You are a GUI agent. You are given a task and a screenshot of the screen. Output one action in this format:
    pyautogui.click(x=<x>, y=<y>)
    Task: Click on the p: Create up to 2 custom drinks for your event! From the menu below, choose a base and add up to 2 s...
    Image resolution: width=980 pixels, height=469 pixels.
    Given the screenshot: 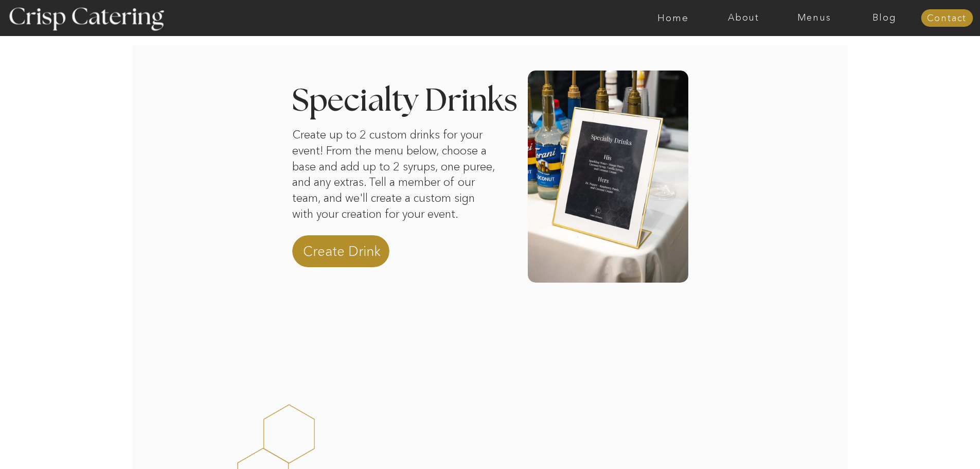 What is the action you would take?
    pyautogui.click(x=394, y=177)
    